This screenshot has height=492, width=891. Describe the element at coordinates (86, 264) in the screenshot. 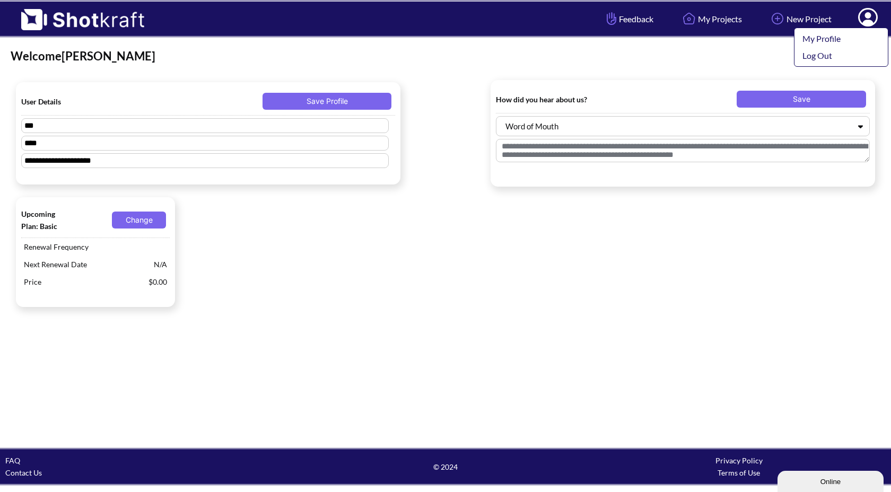

I see `span: Next Renewal Date` at that location.